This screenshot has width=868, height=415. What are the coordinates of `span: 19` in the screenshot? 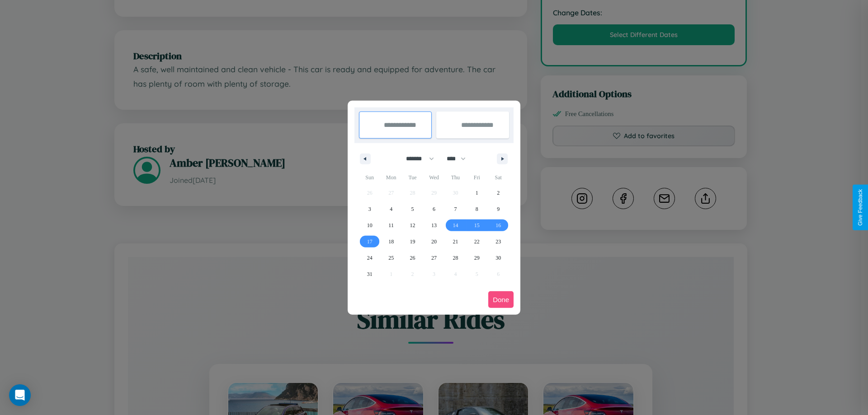 It's located at (412, 242).